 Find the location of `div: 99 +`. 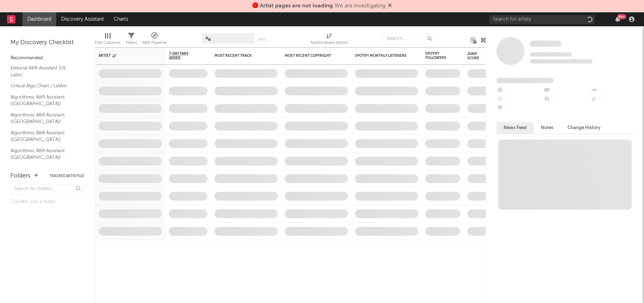

div: 99 + is located at coordinates (622, 16).